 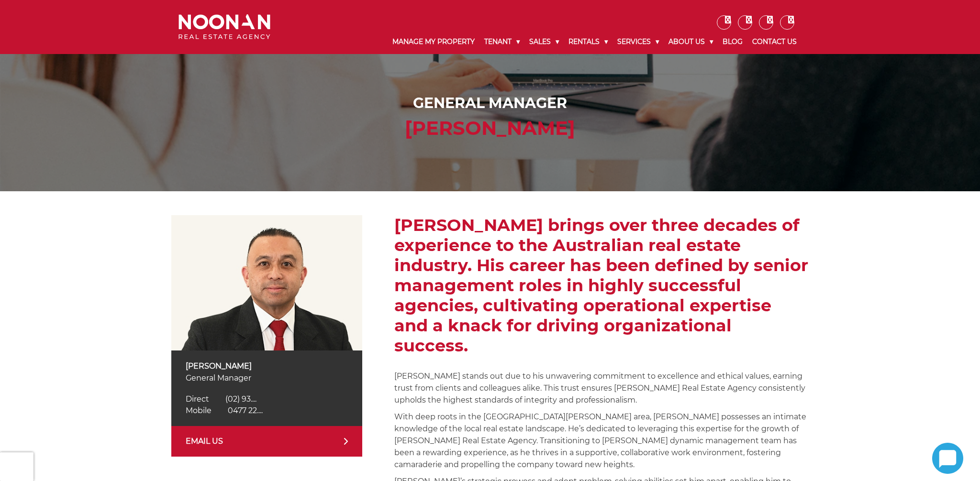 What do you see at coordinates (588, 41) in the screenshot?
I see `a: Rentals` at bounding box center [588, 41].